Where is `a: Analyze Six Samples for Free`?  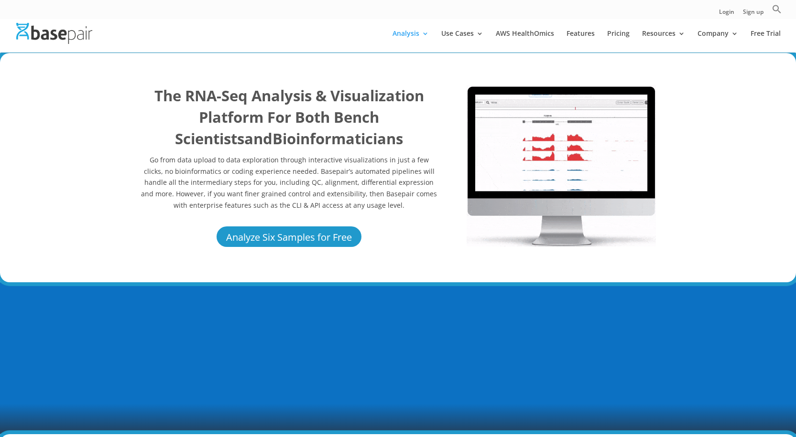 a: Analyze Six Samples for Free is located at coordinates (289, 237).